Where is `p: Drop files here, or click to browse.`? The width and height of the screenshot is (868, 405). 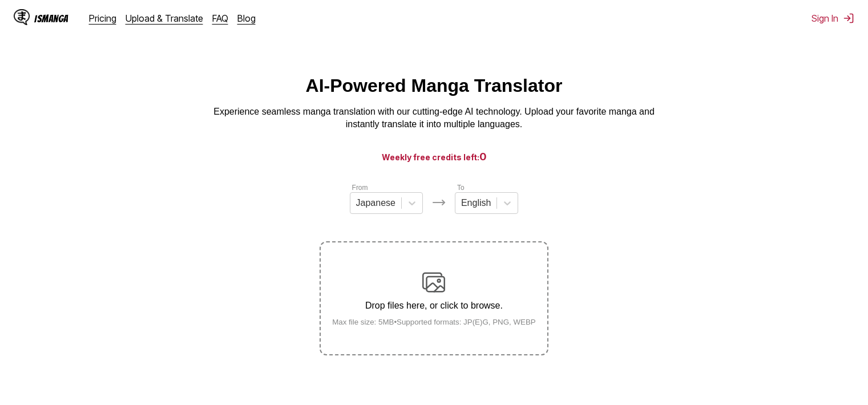
p: Drop files here, or click to browse. is located at coordinates (433, 306).